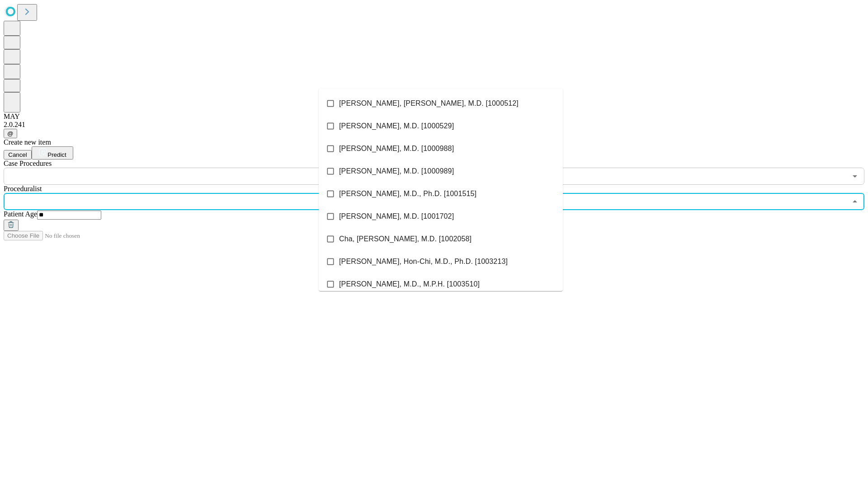 The width and height of the screenshot is (868, 488). I want to click on button: Close, so click(855, 202).